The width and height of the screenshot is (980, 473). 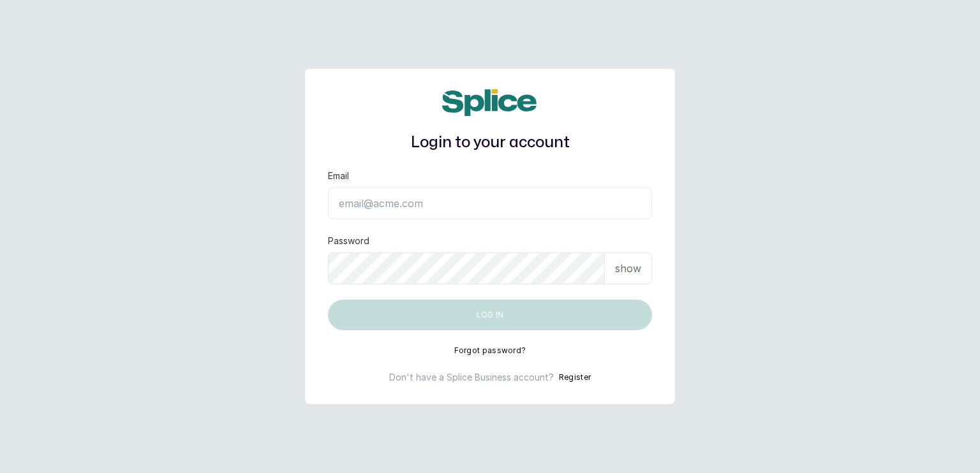 I want to click on button: Log in, so click(x=490, y=315).